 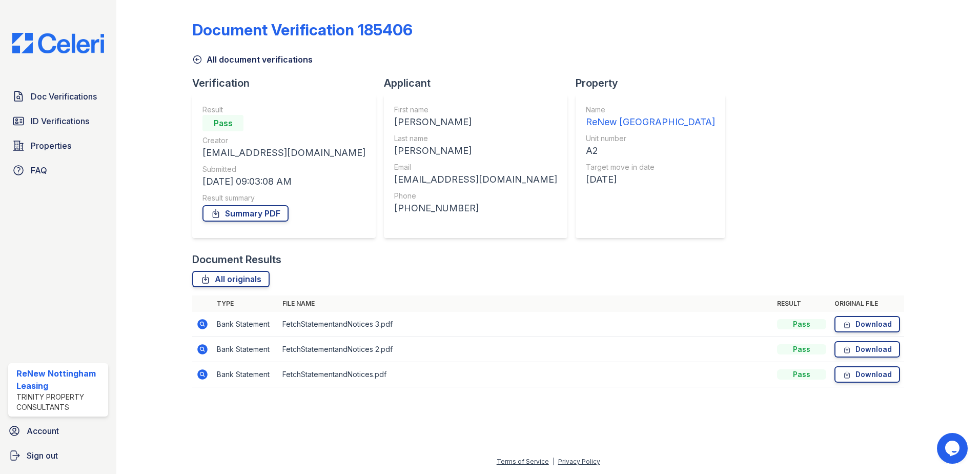 What do you see at coordinates (480, 83) in the screenshot?
I see `div: Applicant` at bounding box center [480, 83].